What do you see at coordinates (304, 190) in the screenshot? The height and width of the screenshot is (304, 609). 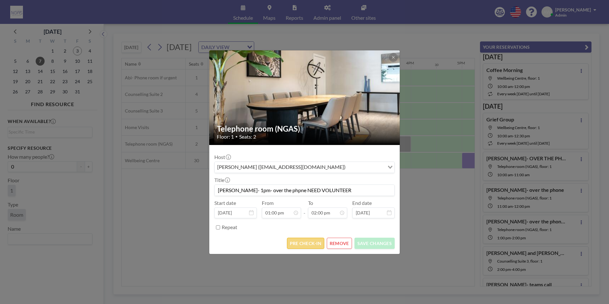 I see `input: (No title)` at bounding box center [304, 190].